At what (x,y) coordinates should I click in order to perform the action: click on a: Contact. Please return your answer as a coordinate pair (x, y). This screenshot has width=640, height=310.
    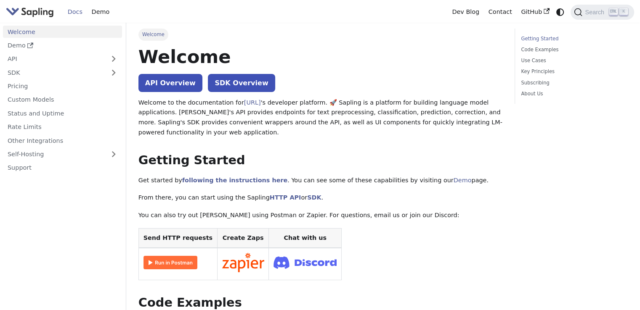
    Looking at the image, I should click on (500, 12).